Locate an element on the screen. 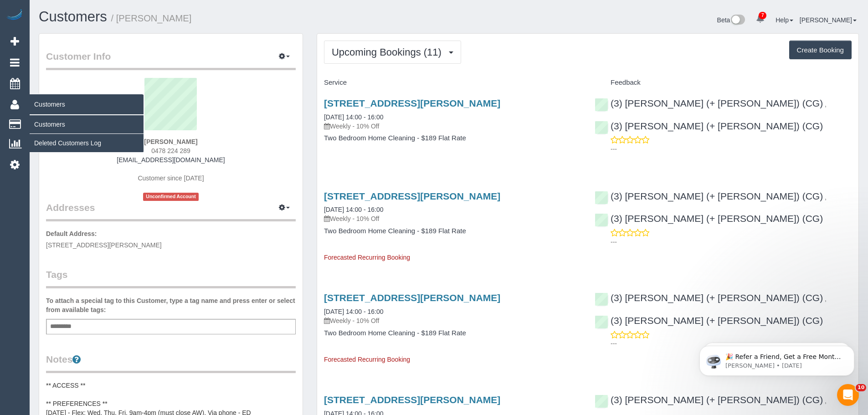 The image size is (868, 415). h4: Service is located at coordinates (453, 83).